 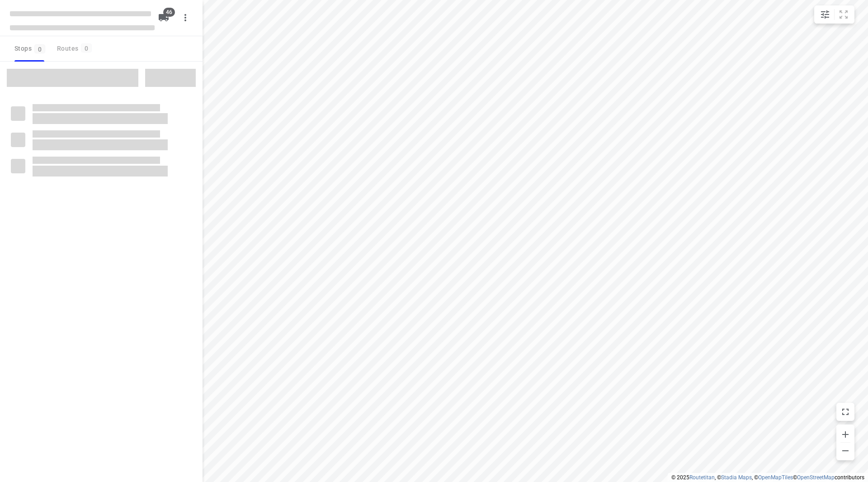 I want to click on a: OpenStreetMap, so click(x=816, y=477).